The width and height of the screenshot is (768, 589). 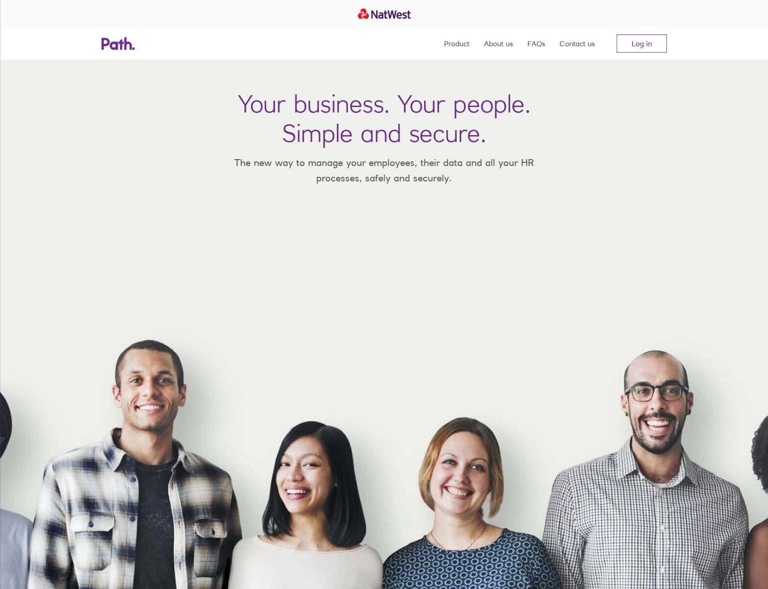 I want to click on a: Product, so click(x=457, y=44).